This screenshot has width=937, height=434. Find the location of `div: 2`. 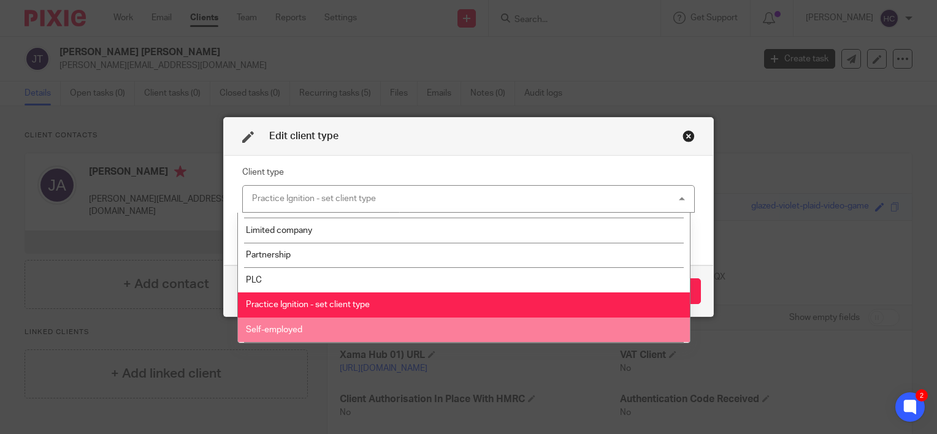

div: 2 is located at coordinates (921, 395).